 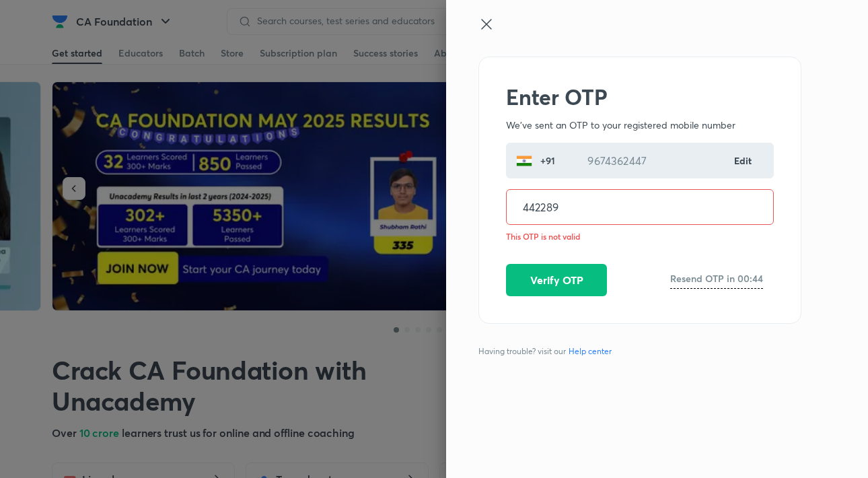 I want to click on h6: Resend OTP in 00:44, so click(x=716, y=278).